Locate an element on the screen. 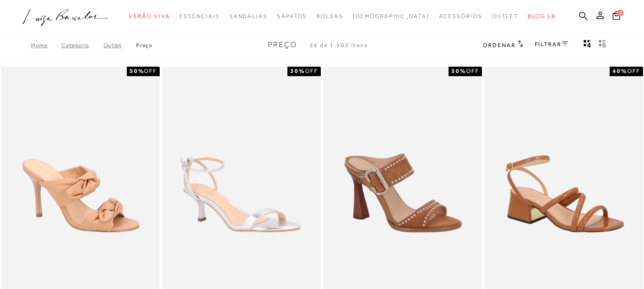 Image resolution: width=644 pixels, height=289 pixels. span: Preço is located at coordinates (282, 45).